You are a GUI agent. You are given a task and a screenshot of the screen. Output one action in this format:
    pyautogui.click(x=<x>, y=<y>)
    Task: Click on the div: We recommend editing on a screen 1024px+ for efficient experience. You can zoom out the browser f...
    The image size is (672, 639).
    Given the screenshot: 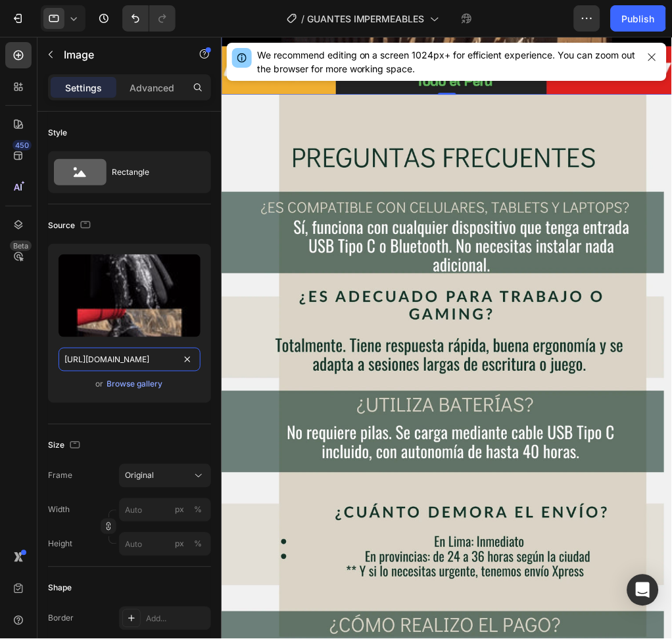 What is the action you would take?
    pyautogui.click(x=447, y=62)
    